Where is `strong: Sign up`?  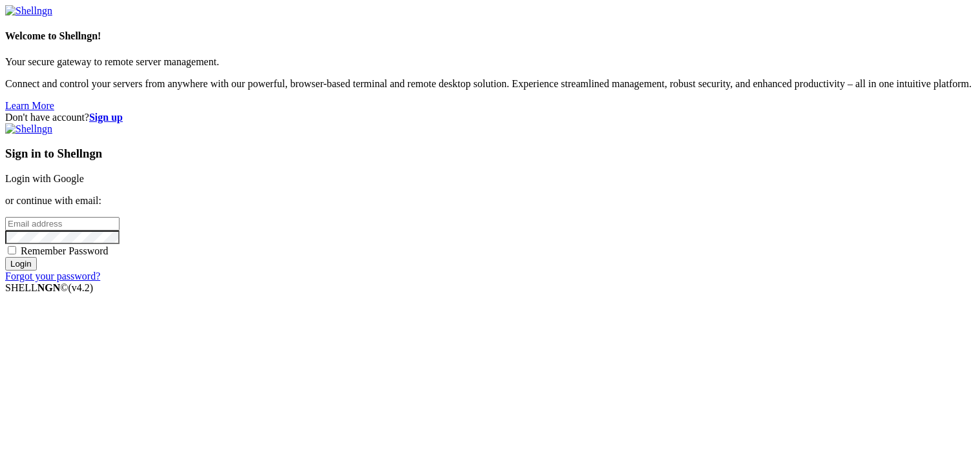
strong: Sign up is located at coordinates (106, 117).